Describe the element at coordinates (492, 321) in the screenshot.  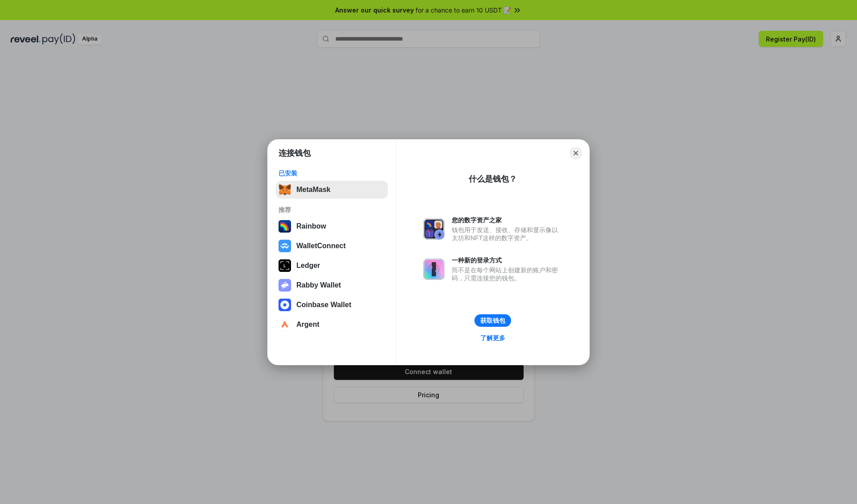
I see `button: 获取钱包` at that location.